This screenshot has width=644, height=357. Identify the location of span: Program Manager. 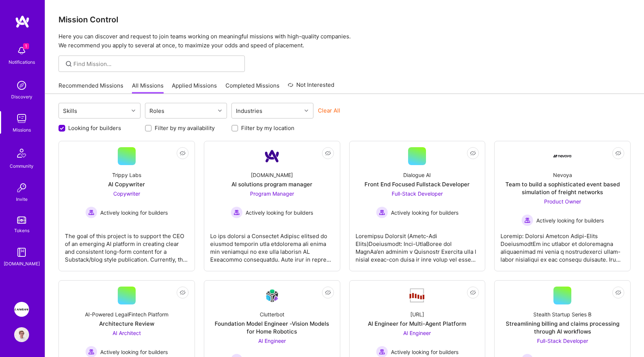
(272, 194).